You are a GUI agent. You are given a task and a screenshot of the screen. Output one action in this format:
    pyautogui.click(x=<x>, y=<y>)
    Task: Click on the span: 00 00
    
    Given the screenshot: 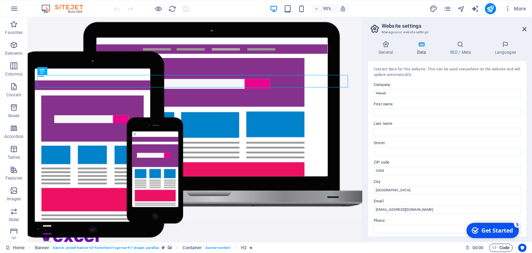 What is the action you would take?
    pyautogui.click(x=478, y=248)
    